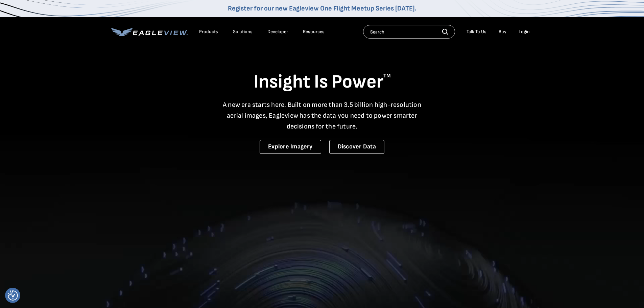 The image size is (644, 308). I want to click on a: Explore Imagery, so click(290, 147).